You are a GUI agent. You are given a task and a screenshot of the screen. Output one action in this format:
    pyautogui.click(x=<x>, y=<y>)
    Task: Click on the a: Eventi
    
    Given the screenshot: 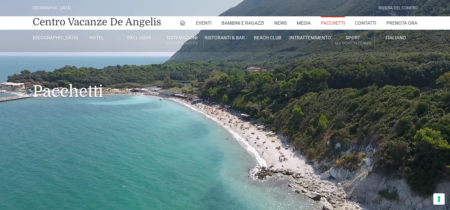 What is the action you would take?
    pyautogui.click(x=203, y=23)
    